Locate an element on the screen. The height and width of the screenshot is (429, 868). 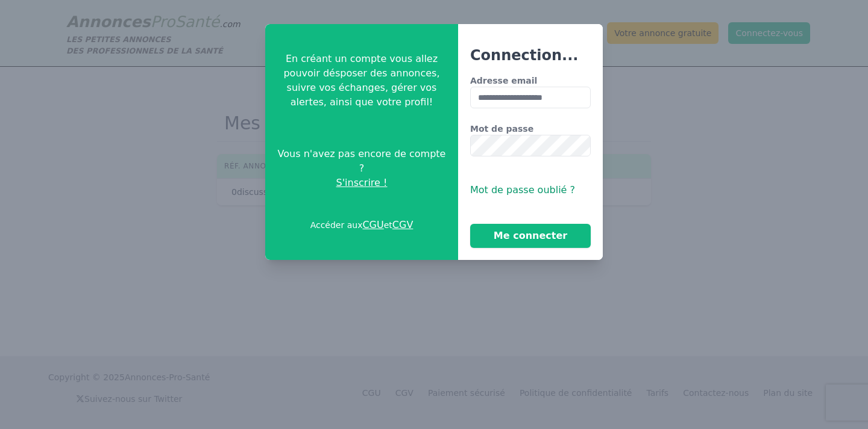
a: CGV is located at coordinates (403, 224).